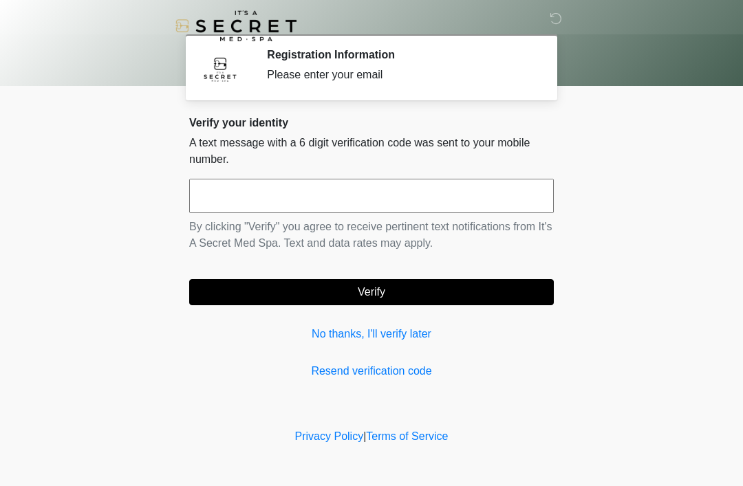  I want to click on div: Please enter your email, so click(400, 75).